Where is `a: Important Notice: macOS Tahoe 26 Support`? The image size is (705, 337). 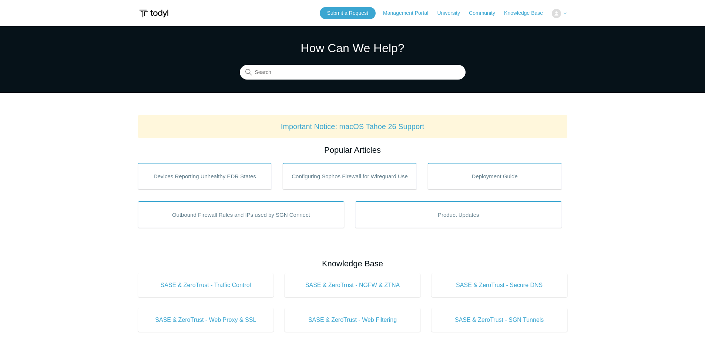
a: Important Notice: macOS Tahoe 26 Support is located at coordinates (353, 127).